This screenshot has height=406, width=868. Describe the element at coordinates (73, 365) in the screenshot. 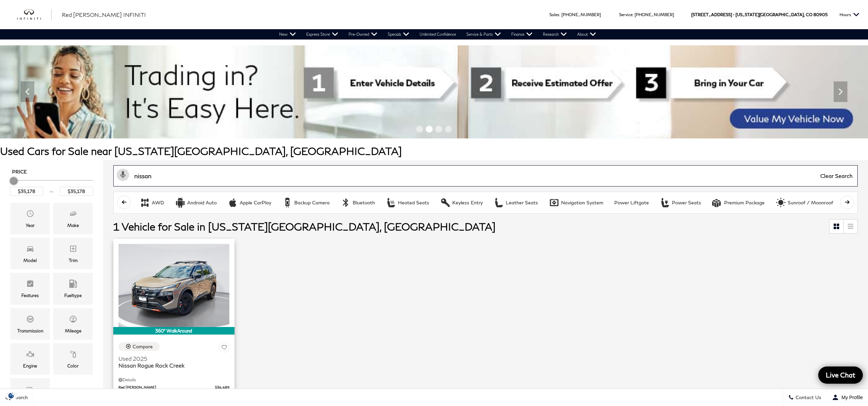

I see `div: Color` at that location.